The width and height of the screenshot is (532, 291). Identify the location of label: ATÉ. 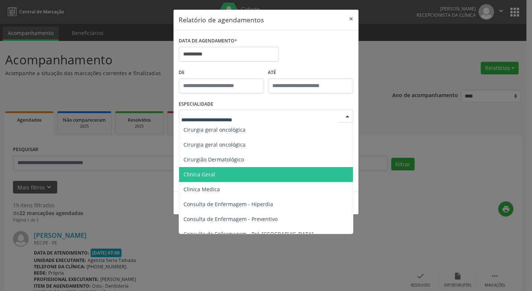
(311, 72).